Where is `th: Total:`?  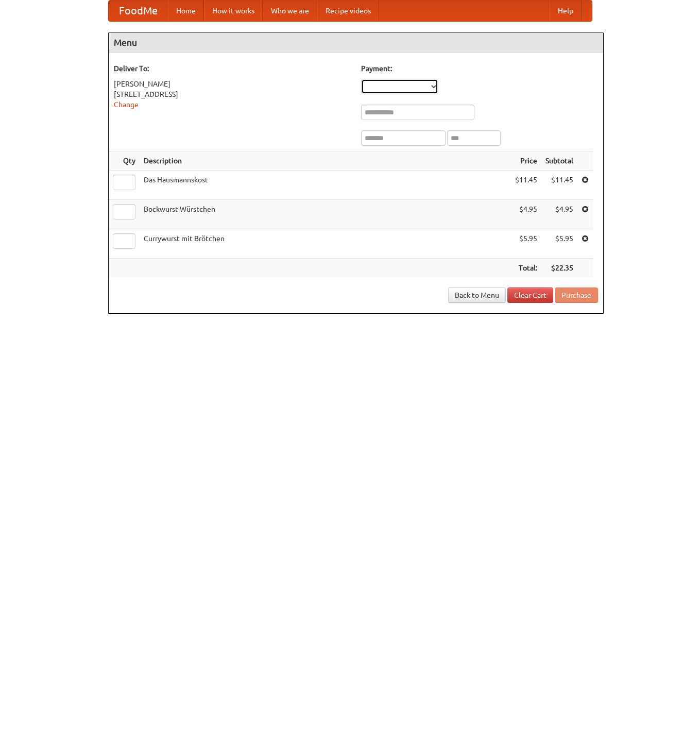
th: Total: is located at coordinates (526, 268).